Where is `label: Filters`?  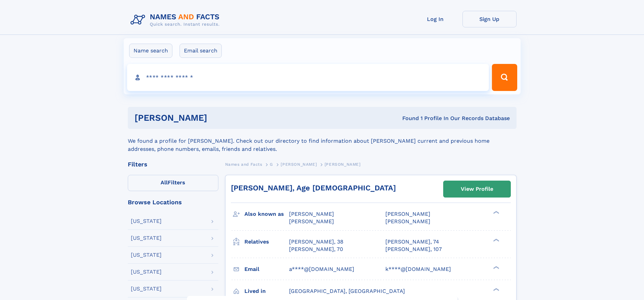 label: Filters is located at coordinates (173, 183).